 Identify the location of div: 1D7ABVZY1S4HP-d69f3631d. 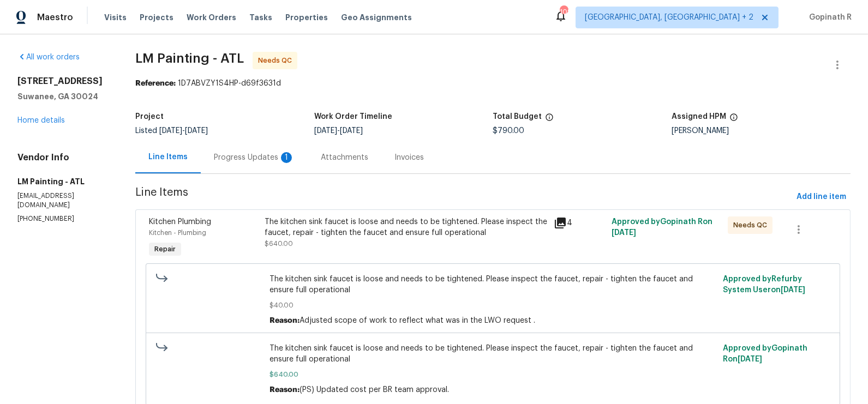
(493, 83).